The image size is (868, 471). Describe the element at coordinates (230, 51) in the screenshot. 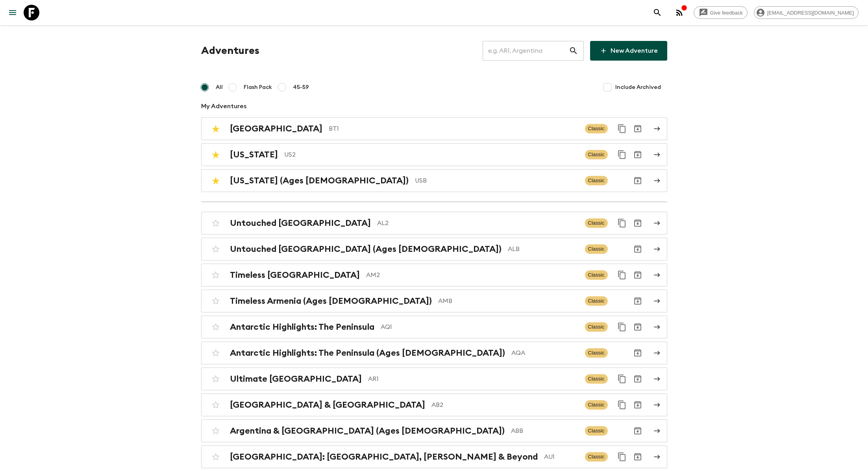

I see `h1: Adventures` at that location.